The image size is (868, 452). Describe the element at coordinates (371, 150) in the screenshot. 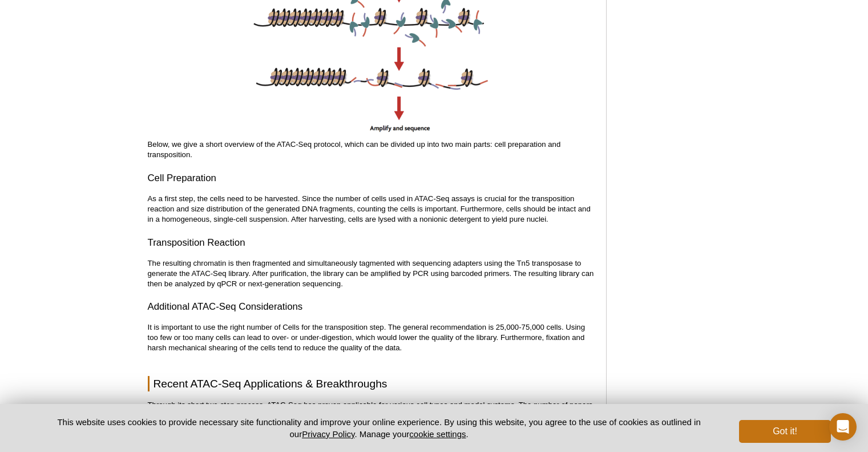

I see `p: Below, we give a short overview of the ATAC-Seq protocol, which can be divided up into two main p...` at that location.